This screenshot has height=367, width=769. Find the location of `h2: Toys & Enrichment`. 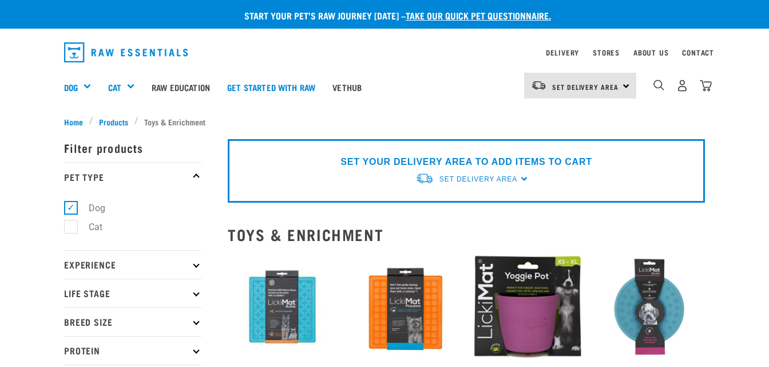

h2: Toys & Enrichment is located at coordinates (466, 234).